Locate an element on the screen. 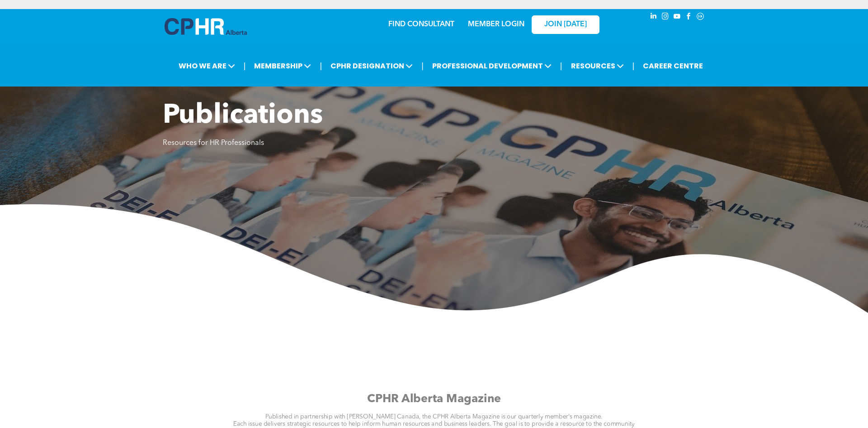 The width and height of the screenshot is (868, 428). span: MEMBERSHIP is located at coordinates (283, 65).